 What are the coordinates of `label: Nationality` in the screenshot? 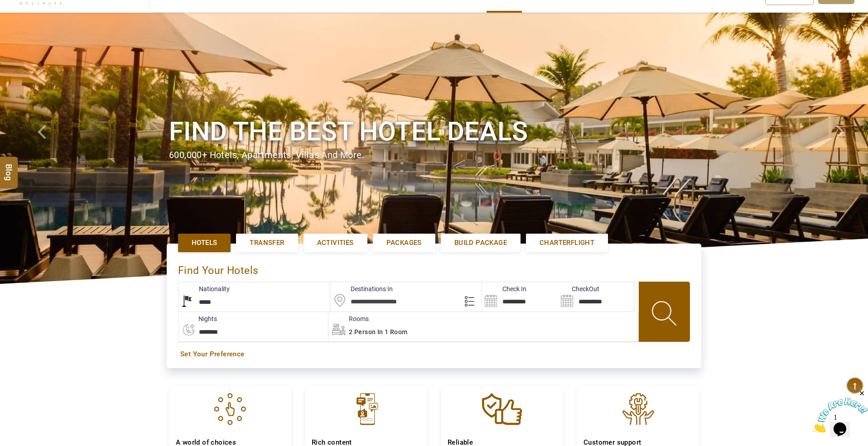 It's located at (204, 289).